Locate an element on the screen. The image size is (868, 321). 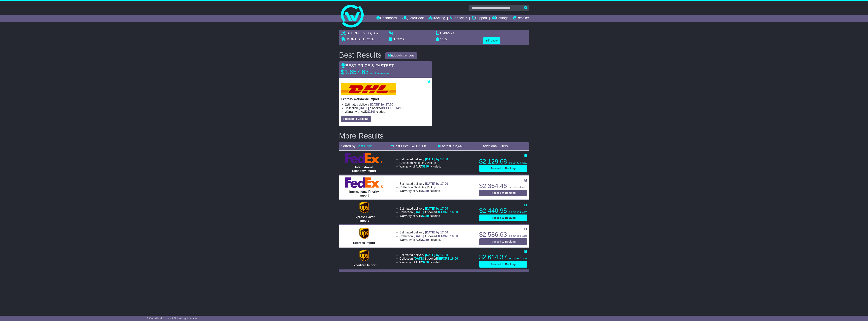
span: 2,440.95 is located at coordinates (461, 146).